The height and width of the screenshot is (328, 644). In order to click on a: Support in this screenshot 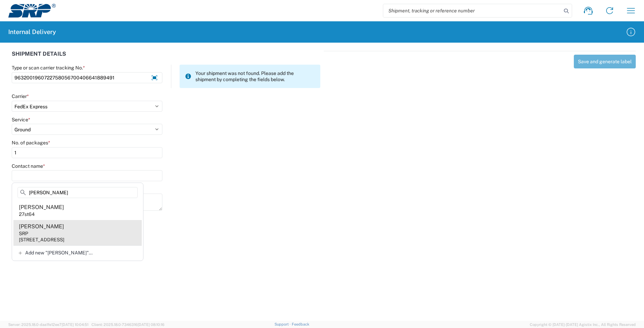, I will do `click(283, 324)`.